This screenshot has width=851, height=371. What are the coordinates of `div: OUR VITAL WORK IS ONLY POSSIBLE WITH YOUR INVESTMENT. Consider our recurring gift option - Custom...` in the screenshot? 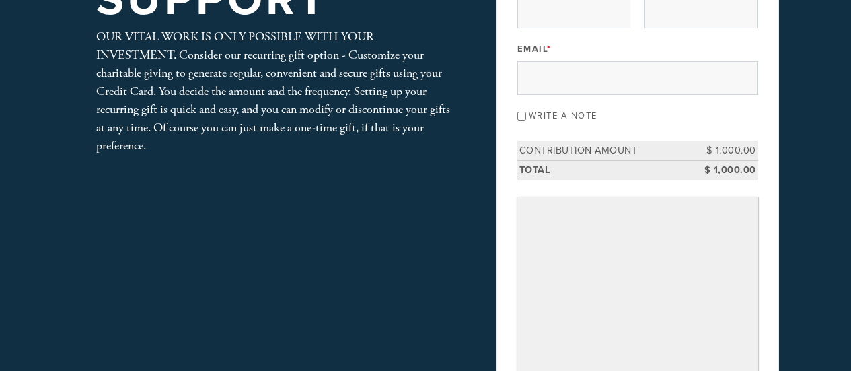 It's located at (274, 91).